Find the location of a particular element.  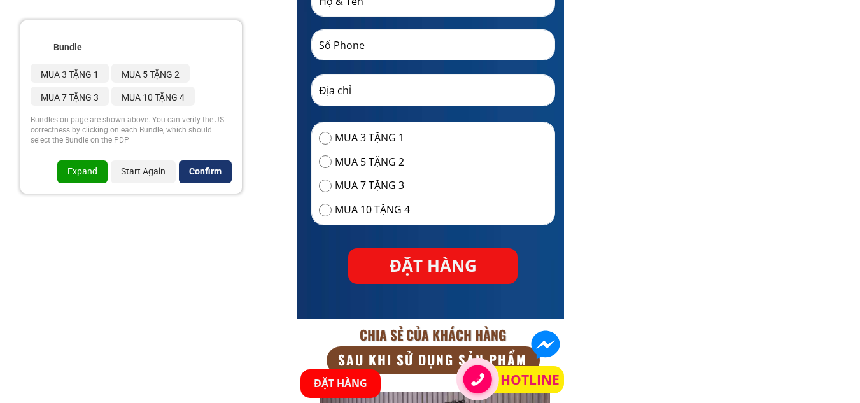

div: Expand is located at coordinates (82, 172).